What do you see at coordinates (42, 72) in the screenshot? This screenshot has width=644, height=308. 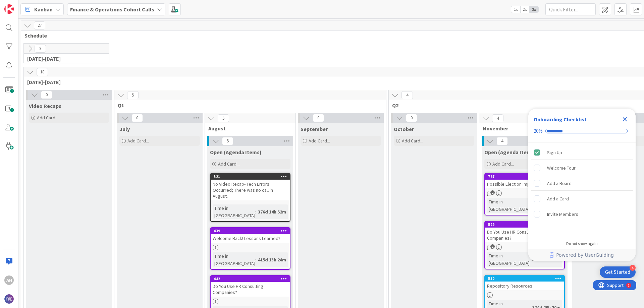 I see `span: 18` at bounding box center [42, 72].